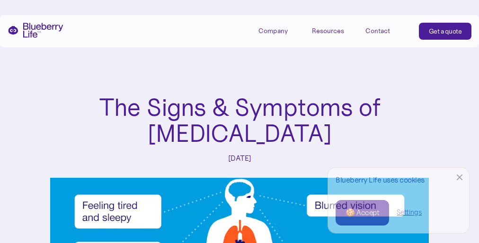  What do you see at coordinates (378, 31) in the screenshot?
I see `div: Contact` at bounding box center [378, 31].